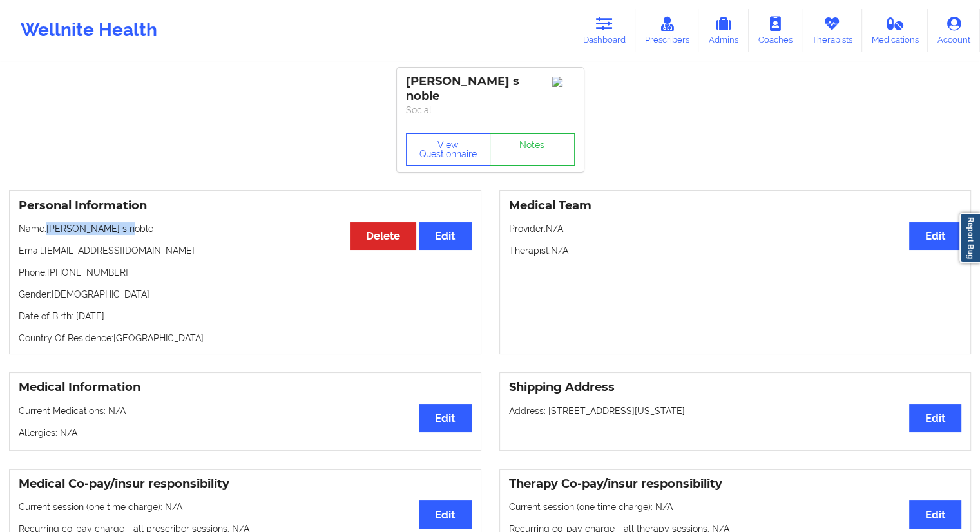 This screenshot has width=980, height=532. I want to click on p: Therapist: N/A, so click(735, 251).